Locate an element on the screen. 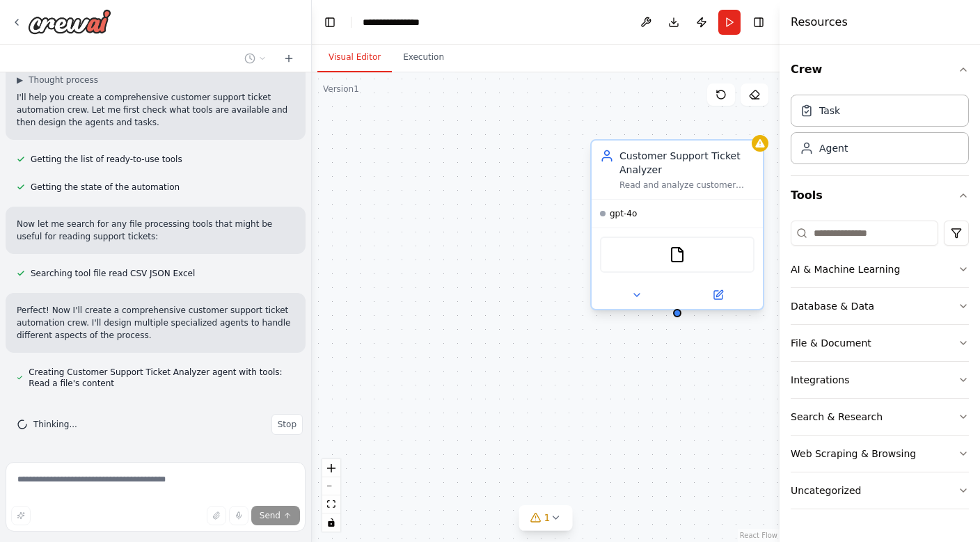  div: Read and analyze customer support tickets from {ticket_source}, categorize them by urgency level ... is located at coordinates (687, 185).